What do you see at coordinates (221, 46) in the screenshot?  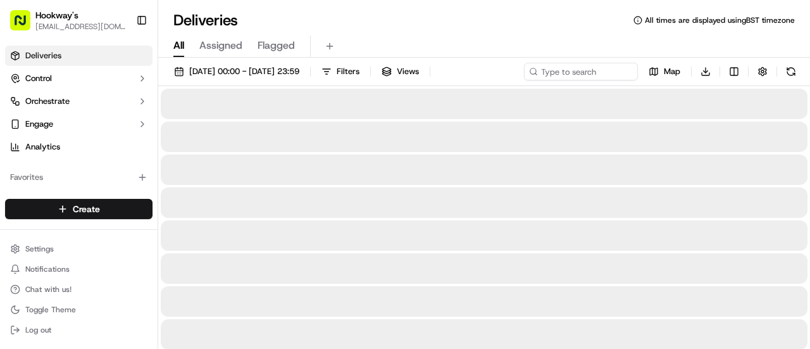 I see `span: Assigned` at bounding box center [221, 46].